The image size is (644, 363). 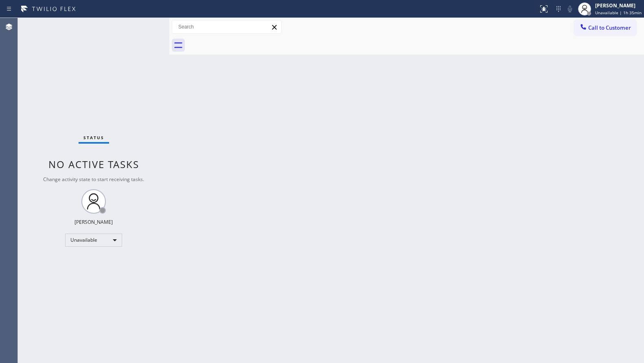 What do you see at coordinates (618, 13) in the screenshot?
I see `span: Unavailable | 1h 35min` at bounding box center [618, 13].